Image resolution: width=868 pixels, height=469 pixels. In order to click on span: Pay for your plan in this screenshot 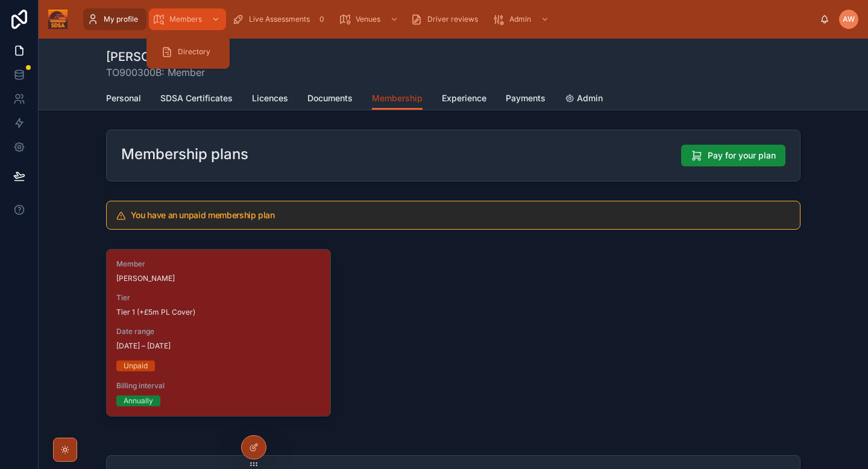, I will do `click(741, 155)`.